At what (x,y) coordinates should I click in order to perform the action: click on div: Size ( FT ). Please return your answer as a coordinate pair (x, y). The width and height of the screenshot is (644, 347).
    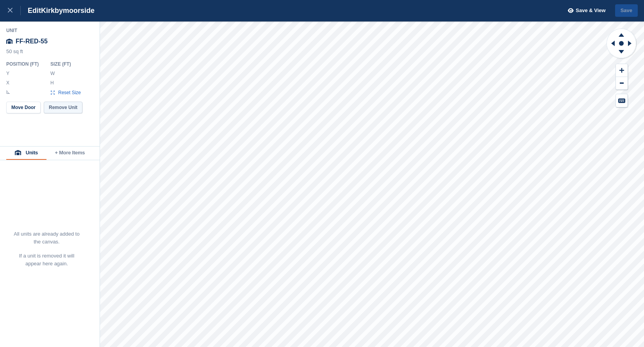
    Looking at the image, I should click on (67, 64).